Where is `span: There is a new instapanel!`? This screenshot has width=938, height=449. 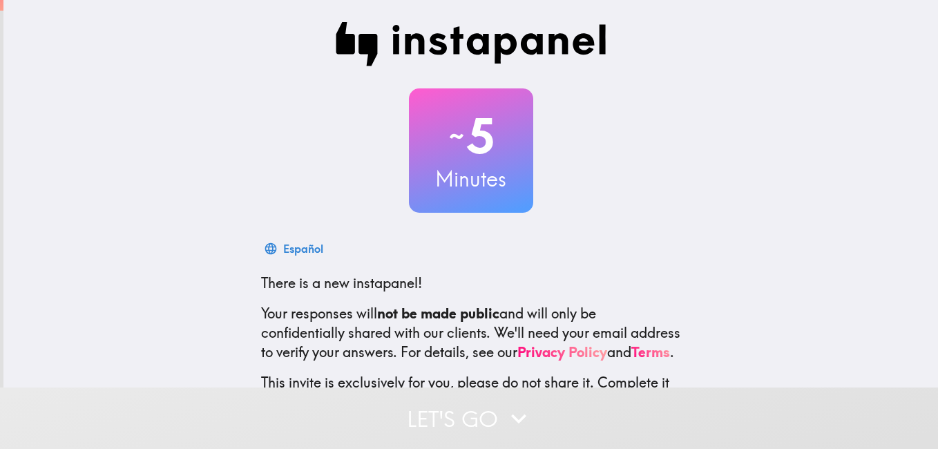 span: There is a new instapanel! is located at coordinates (341, 283).